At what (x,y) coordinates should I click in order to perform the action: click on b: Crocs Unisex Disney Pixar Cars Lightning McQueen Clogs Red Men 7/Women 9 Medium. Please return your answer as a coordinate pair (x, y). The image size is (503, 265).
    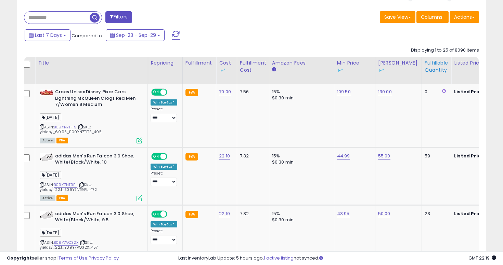
    Looking at the image, I should click on (96, 99).